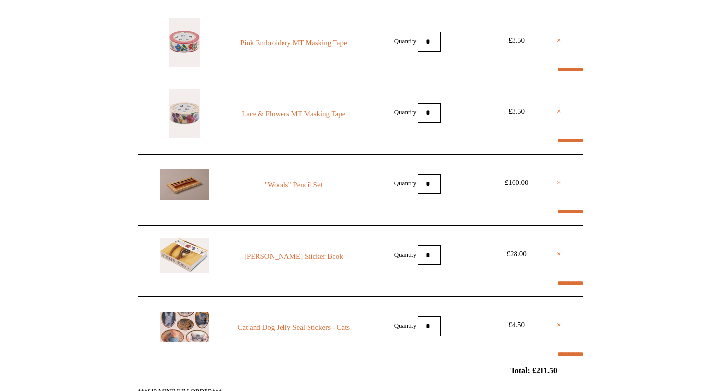  What do you see at coordinates (184, 327) in the screenshot?
I see `img: Cat and Dog Jelly Seal Stickers - Cats` at bounding box center [184, 327].